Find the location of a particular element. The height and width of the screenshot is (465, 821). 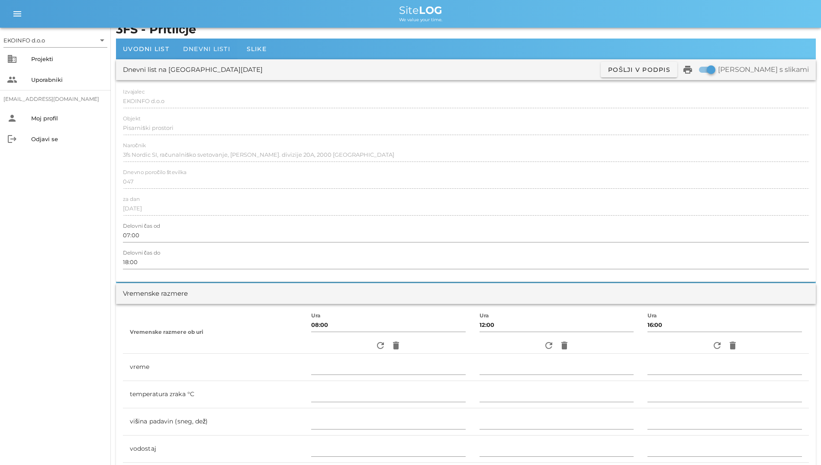

div: Moj profil is located at coordinates (67, 118).